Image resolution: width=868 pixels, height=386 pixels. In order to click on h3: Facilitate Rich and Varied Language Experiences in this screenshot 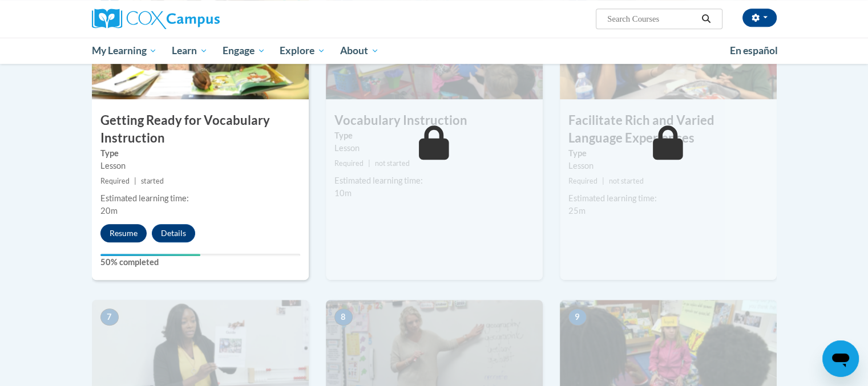, I will do `click(669, 129)`.